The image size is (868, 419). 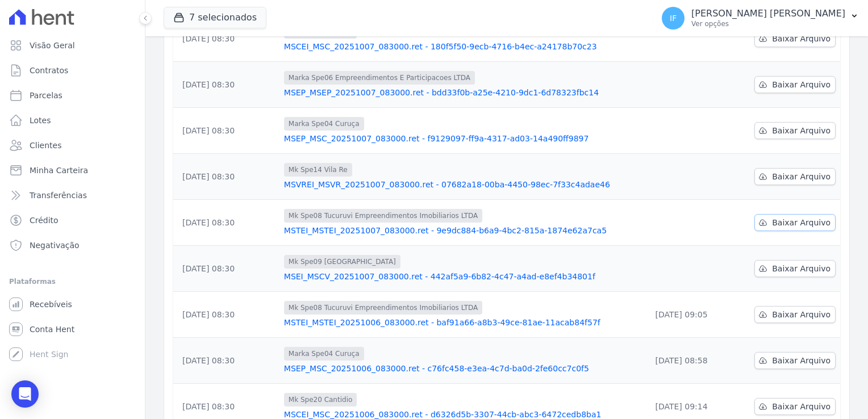 I want to click on span: Conta Hent, so click(x=52, y=329).